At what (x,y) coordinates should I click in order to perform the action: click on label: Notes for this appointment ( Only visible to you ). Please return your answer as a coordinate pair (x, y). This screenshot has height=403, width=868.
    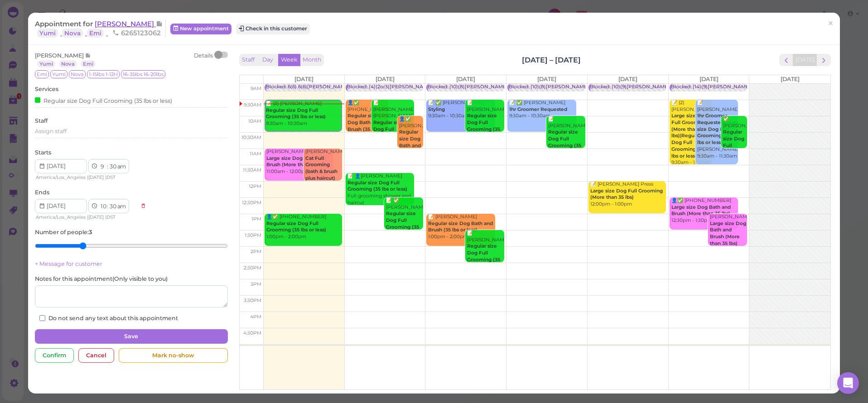
    Looking at the image, I should click on (101, 279).